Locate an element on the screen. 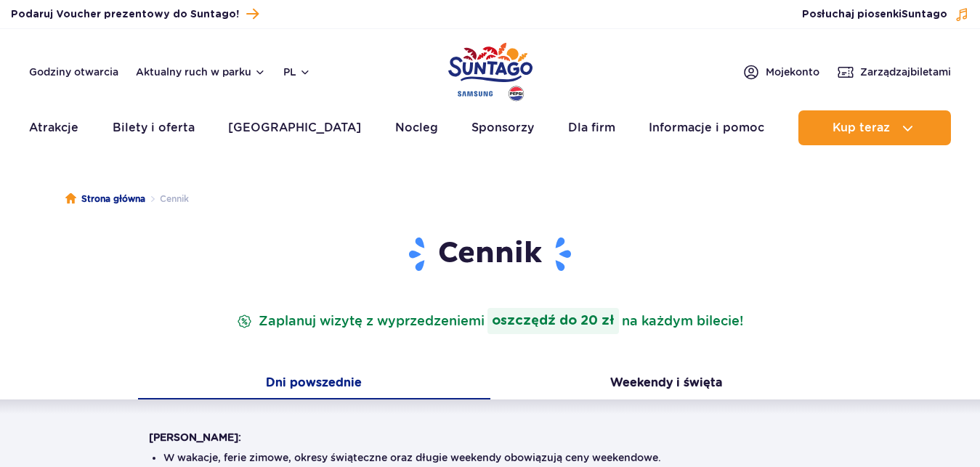 This screenshot has width=980, height=467. a: Godziny otwarcia is located at coordinates (73, 72).